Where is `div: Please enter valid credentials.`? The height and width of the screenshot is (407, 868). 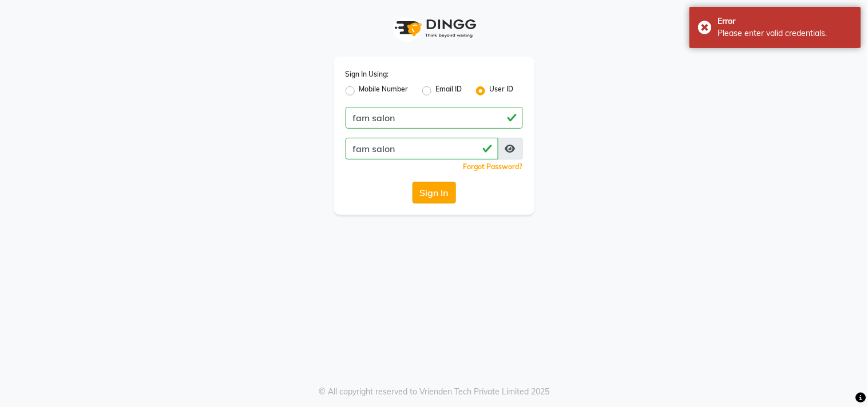
div: Please enter valid credentials. is located at coordinates (785, 33).